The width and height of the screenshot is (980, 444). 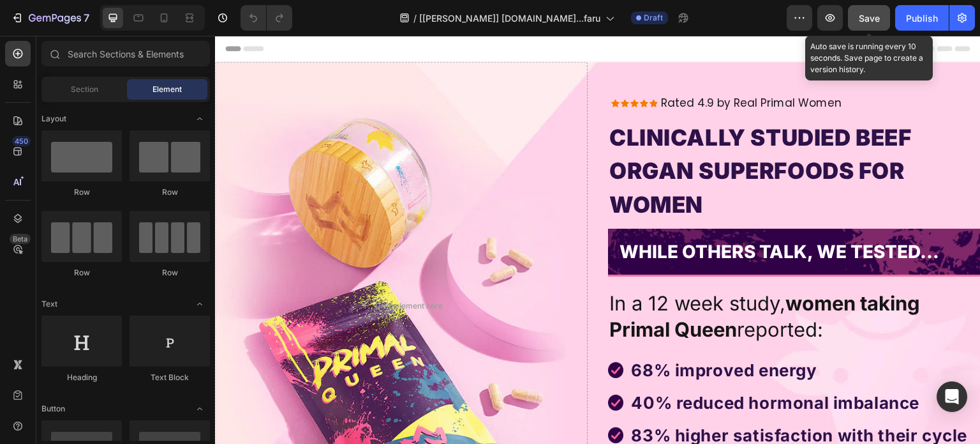 What do you see at coordinates (580, 215) in the screenshot?
I see `h2: WHILE OTHERS TALK, WE TESTED...` at bounding box center [580, 215].